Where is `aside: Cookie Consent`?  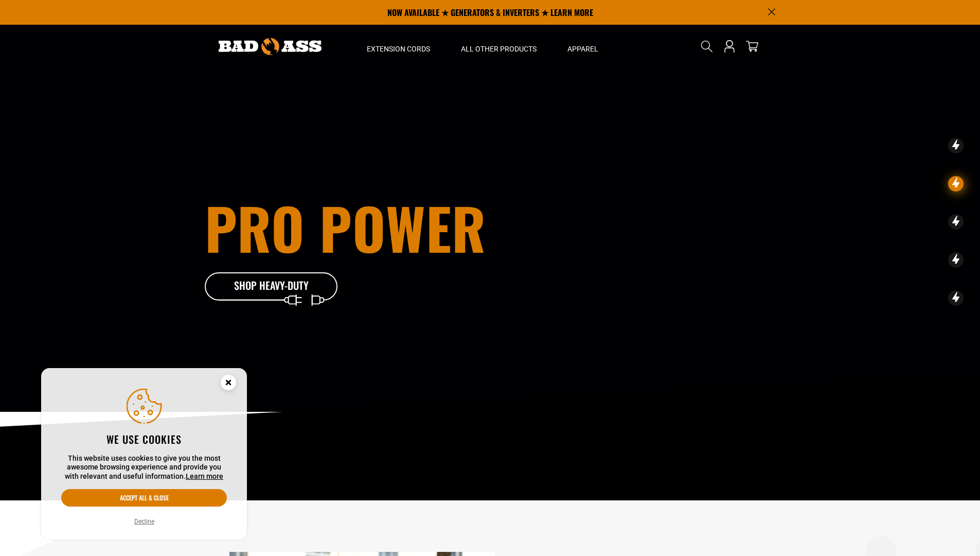
aside: Cookie Consent is located at coordinates (144, 455).